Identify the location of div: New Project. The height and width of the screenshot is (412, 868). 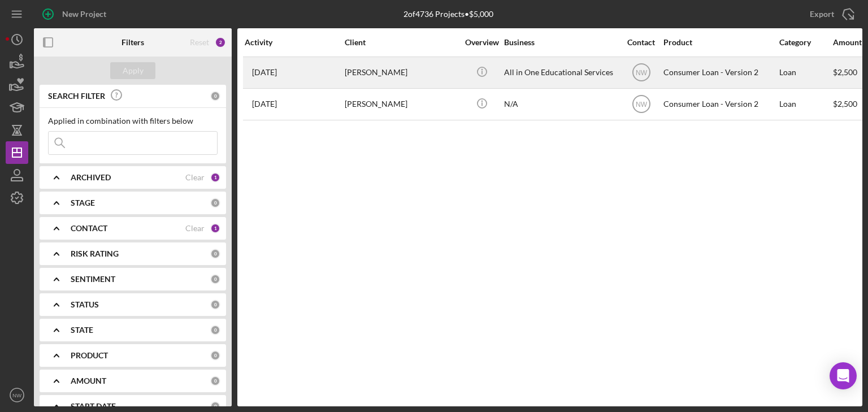
(85, 14).